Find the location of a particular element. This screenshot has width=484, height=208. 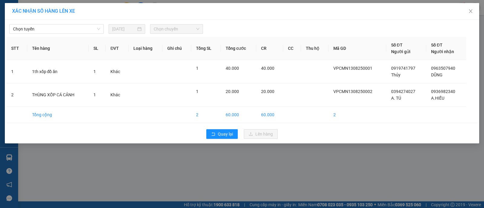

button: Close is located at coordinates (470, 11).